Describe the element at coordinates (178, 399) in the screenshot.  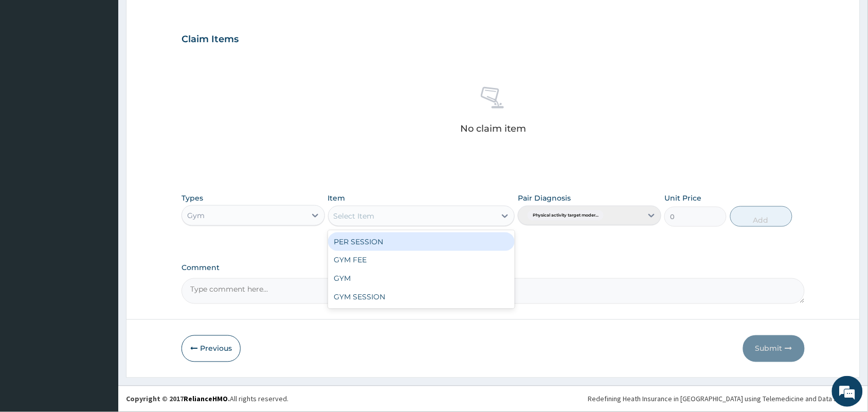
I see `strong: Copyright © 2017 .` at that location.